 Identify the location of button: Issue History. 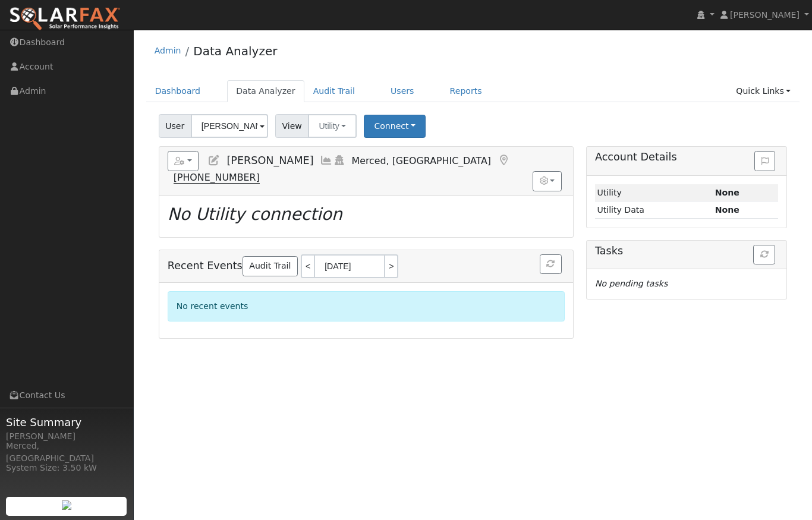
(765, 161).